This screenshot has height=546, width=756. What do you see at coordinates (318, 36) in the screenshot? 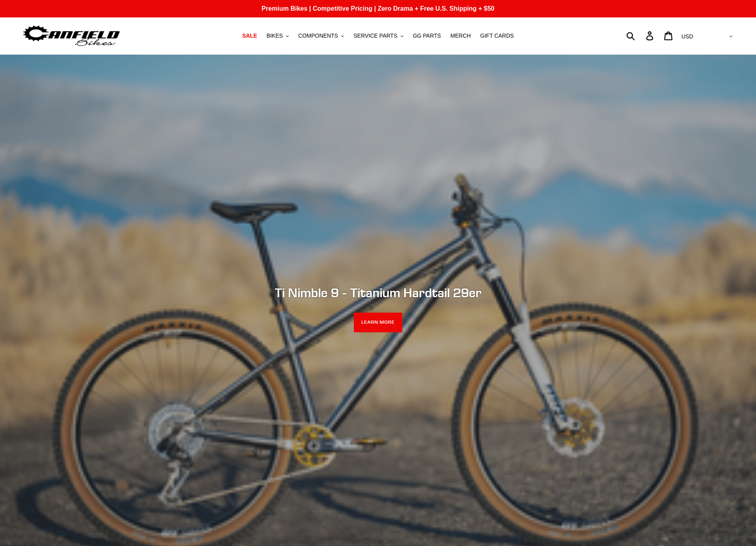
I see `span: COMPONENTS` at bounding box center [318, 36].